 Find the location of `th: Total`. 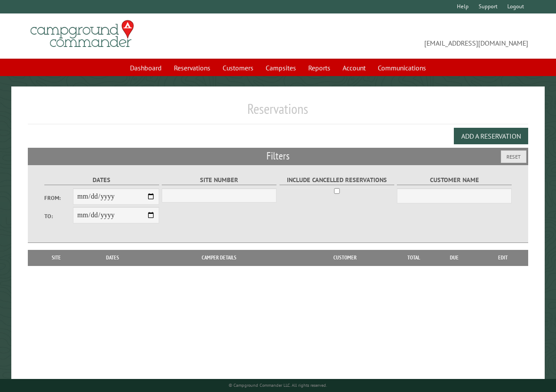

th: Total is located at coordinates (413, 258).